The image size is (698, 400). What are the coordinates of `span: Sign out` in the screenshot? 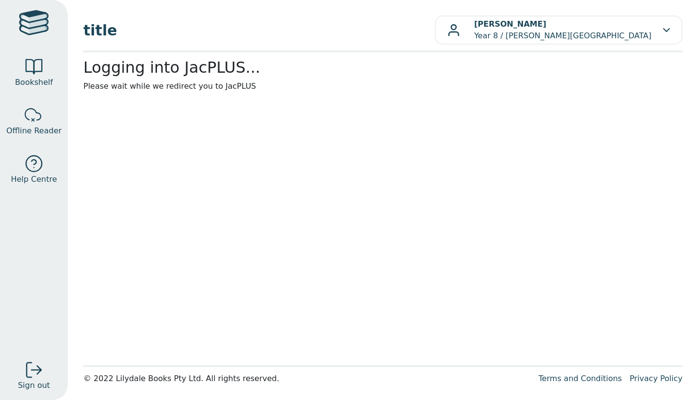 It's located at (34, 386).